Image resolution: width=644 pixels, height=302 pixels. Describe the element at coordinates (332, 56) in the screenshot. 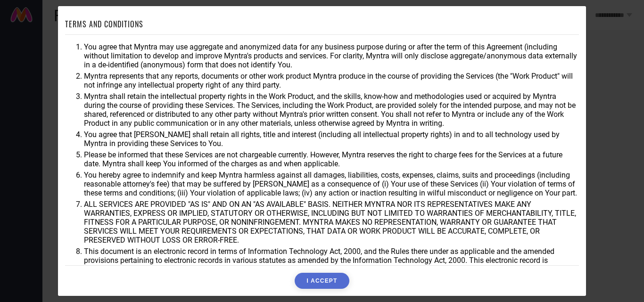

I see `li: You agree that Myntra may use aggregate and anonymized data for any business purpose during or af...` at that location.